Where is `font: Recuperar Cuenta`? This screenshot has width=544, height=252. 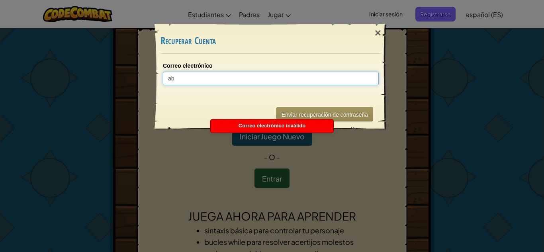 font: Recuperar Cuenta is located at coordinates (188, 41).